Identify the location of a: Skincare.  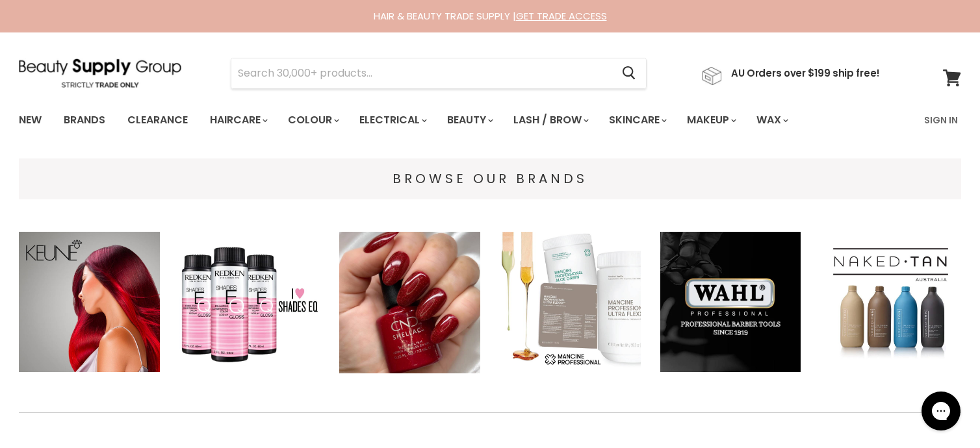
(637, 121).